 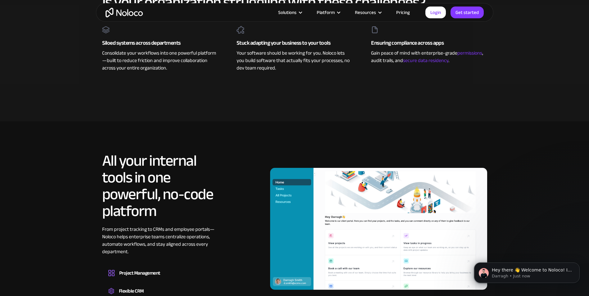 What do you see at coordinates (467, 12) in the screenshot?
I see `a: Get started` at bounding box center [467, 12].